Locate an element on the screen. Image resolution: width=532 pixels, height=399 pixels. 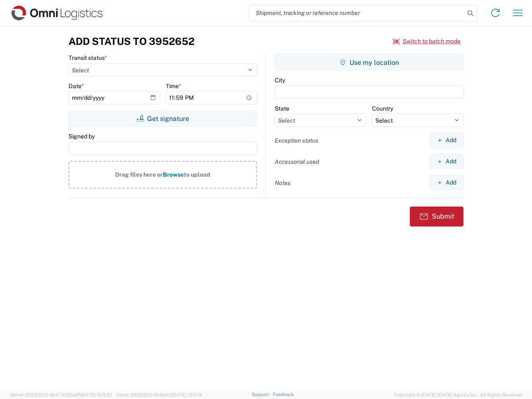
a: Feedback is located at coordinates (283, 394).